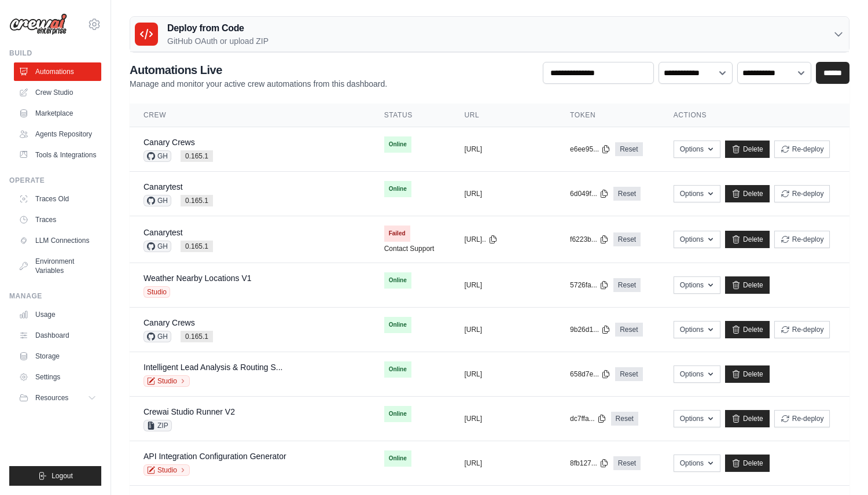 The height and width of the screenshot is (495, 868). What do you see at coordinates (589, 285) in the screenshot?
I see `button: 5726fa...` at bounding box center [589, 285].